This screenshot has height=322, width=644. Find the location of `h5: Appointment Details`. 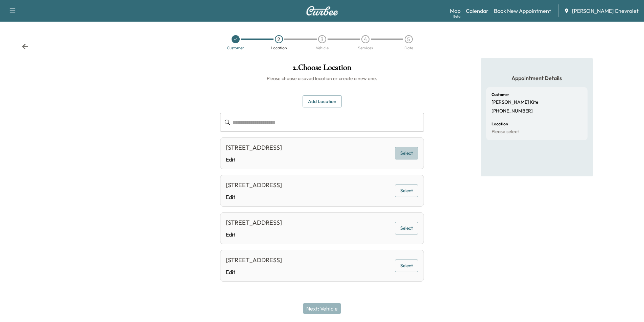

h5: Appointment Details is located at coordinates (537, 78).